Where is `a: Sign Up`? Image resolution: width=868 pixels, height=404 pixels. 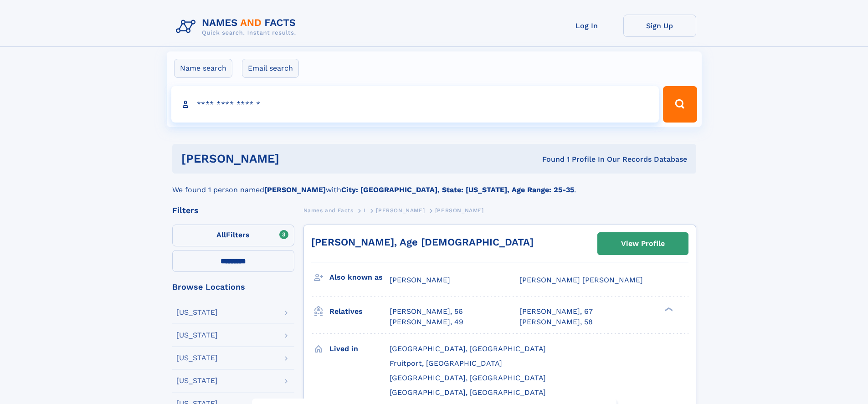 a: Sign Up is located at coordinates (660, 26).